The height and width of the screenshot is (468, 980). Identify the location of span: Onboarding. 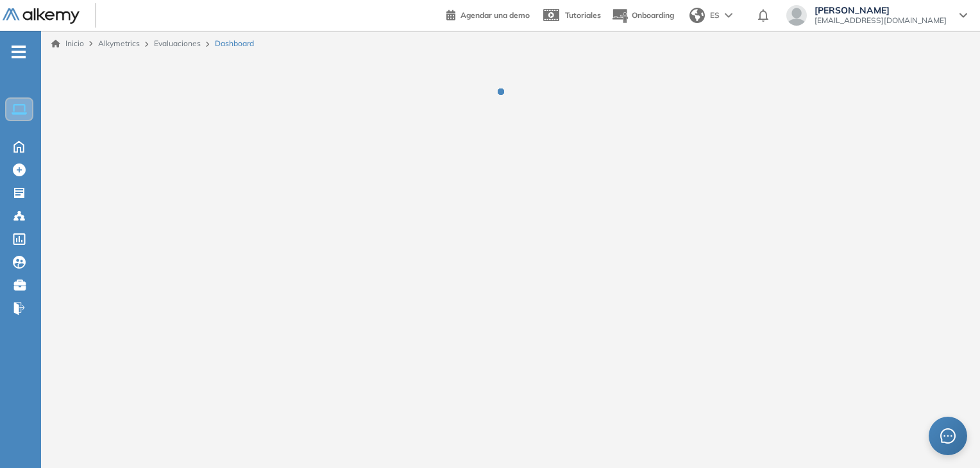
(653, 14).